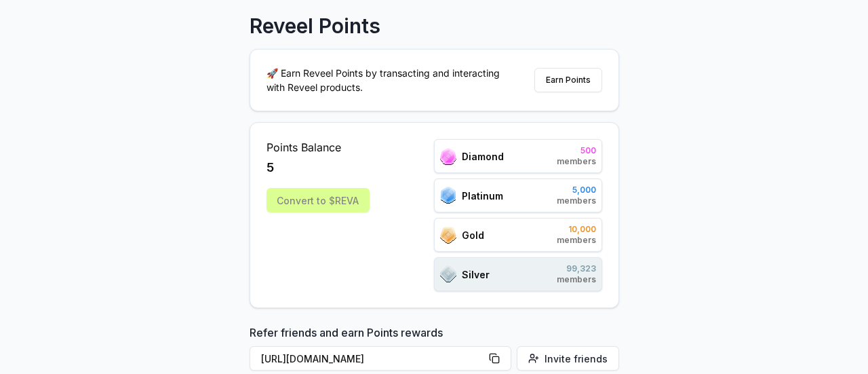 The width and height of the screenshot is (868, 374). What do you see at coordinates (270, 168) in the screenshot?
I see `span: 5` at bounding box center [270, 168].